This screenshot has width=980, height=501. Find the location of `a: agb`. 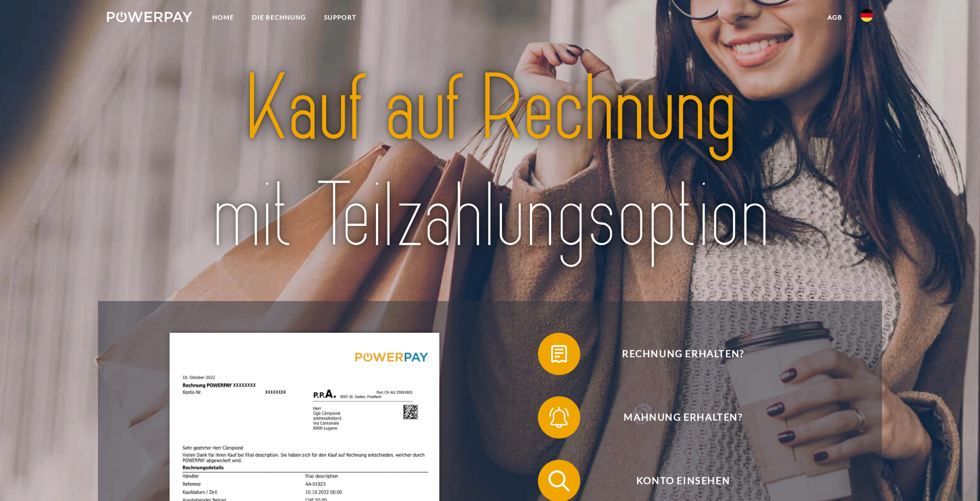

a: agb is located at coordinates (835, 17).